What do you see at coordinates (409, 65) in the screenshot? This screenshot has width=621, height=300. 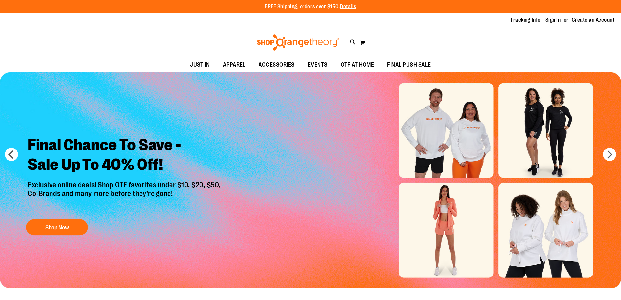 I see `a: FINAL PUSH SALE` at bounding box center [409, 65].